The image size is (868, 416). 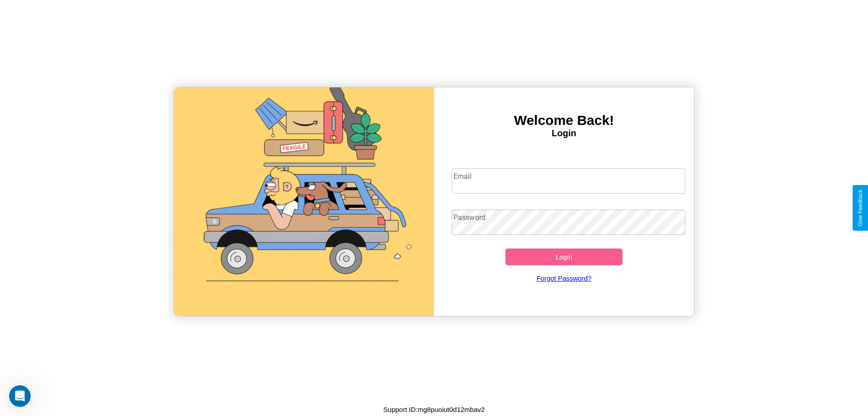 I want to click on button: Login, so click(x=564, y=256).